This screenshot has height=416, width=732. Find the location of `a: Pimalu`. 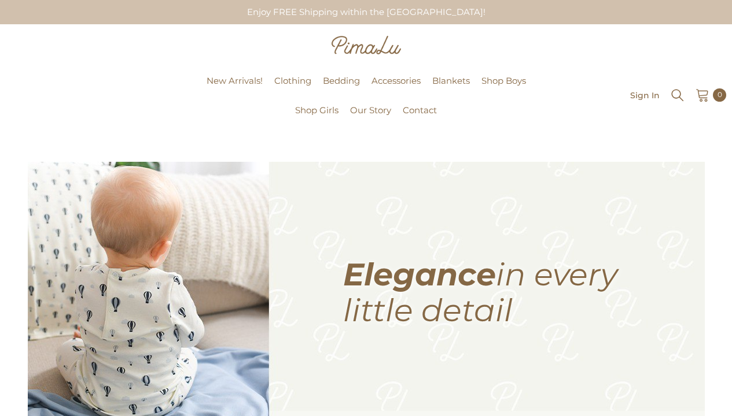

a: Pimalu is located at coordinates (24, 95).